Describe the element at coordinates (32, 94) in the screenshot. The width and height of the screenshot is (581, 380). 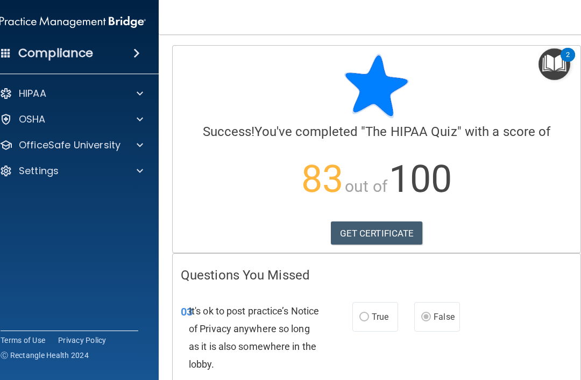
I see `p: HIPAA` at that location.